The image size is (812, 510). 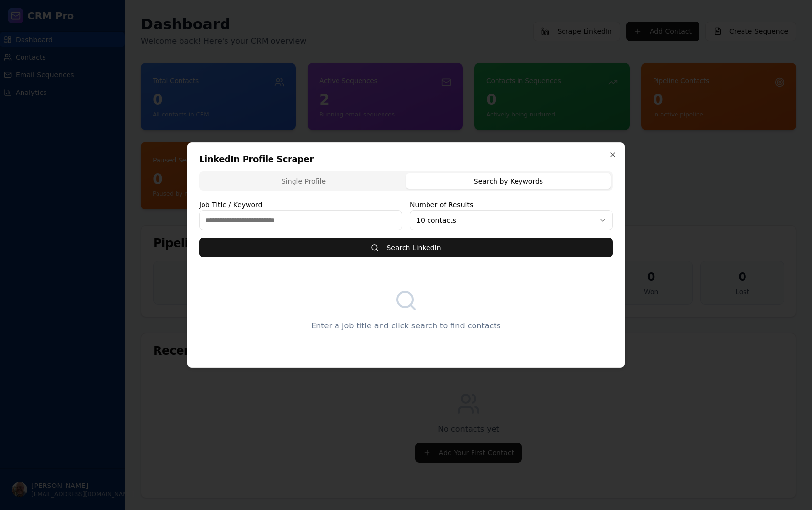 What do you see at coordinates (508, 181) in the screenshot?
I see `button: Search by Keywords` at bounding box center [508, 181].